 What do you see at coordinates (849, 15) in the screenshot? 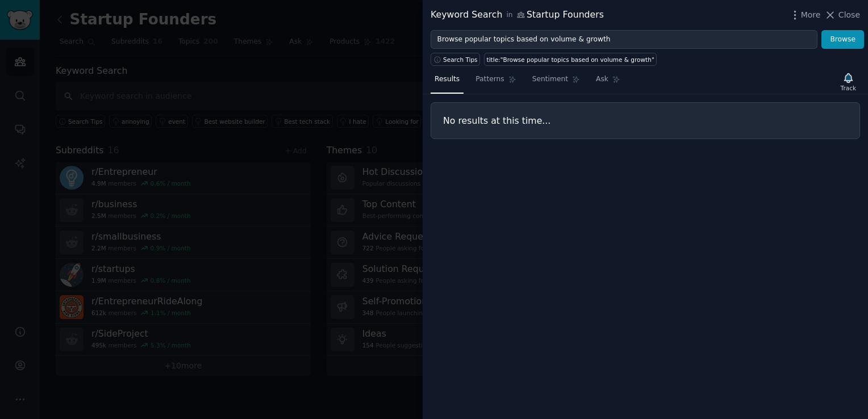
I see `span: Close` at bounding box center [849, 15].